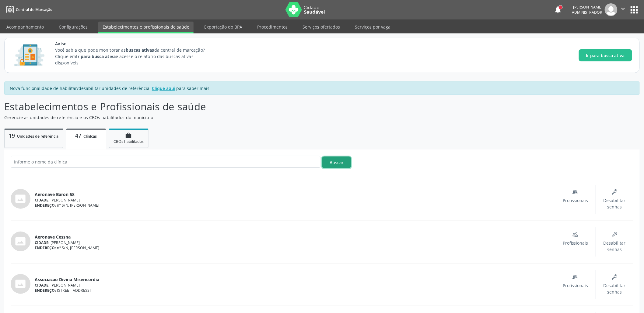 This screenshot has width=644, height=313. Describe the element at coordinates (38, 136) in the screenshot. I see `span: Unidades de referência` at that location.